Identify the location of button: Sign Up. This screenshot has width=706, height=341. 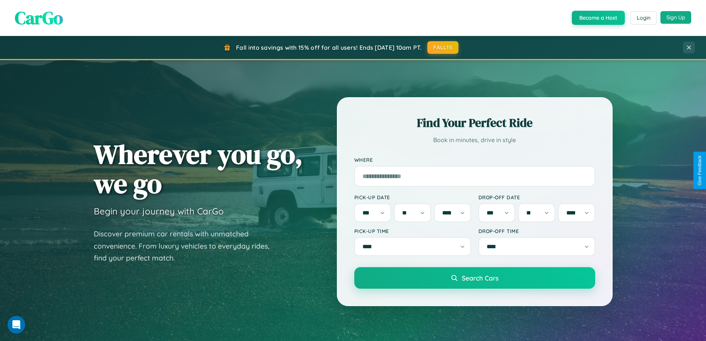
(676, 17).